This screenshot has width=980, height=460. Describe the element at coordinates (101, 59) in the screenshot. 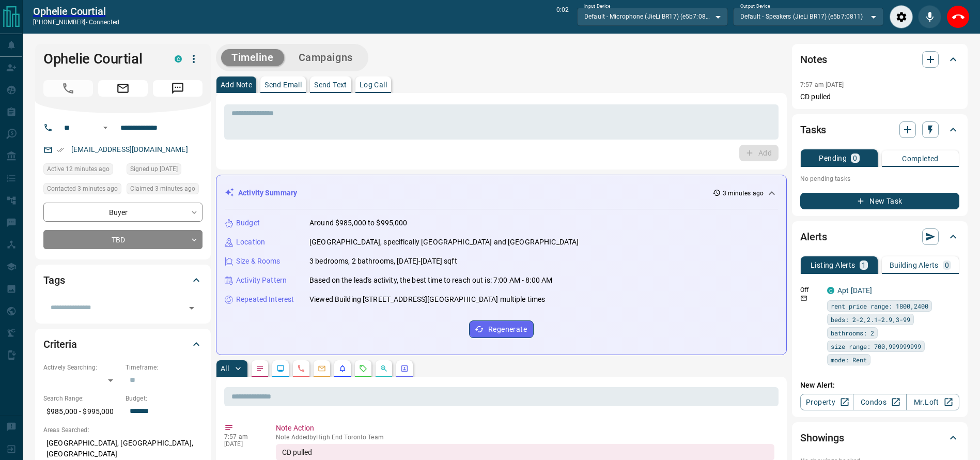

I see `h1: Ophelie Courtial` at that location.